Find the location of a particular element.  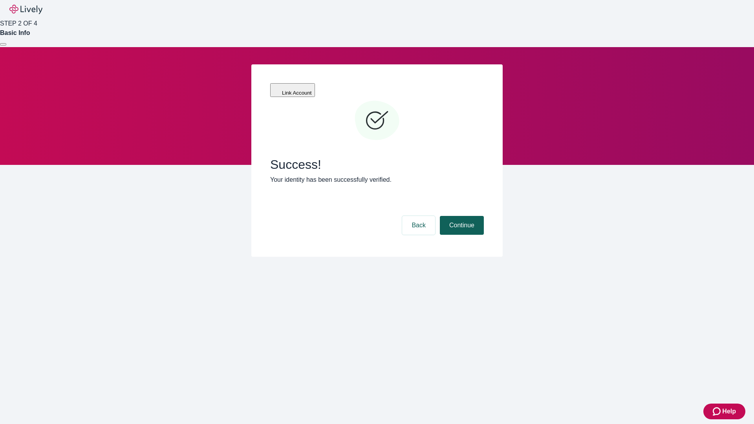

button: Back is located at coordinates (418, 225).